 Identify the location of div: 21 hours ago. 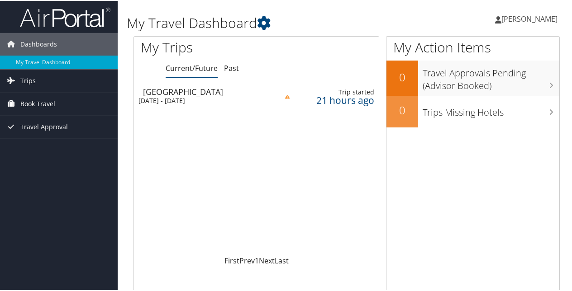
(337, 100).